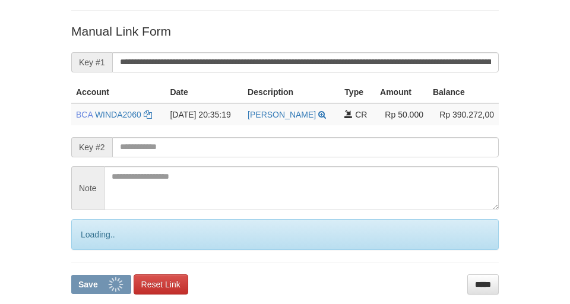 The height and width of the screenshot is (304, 570). I want to click on span: Note, so click(87, 188).